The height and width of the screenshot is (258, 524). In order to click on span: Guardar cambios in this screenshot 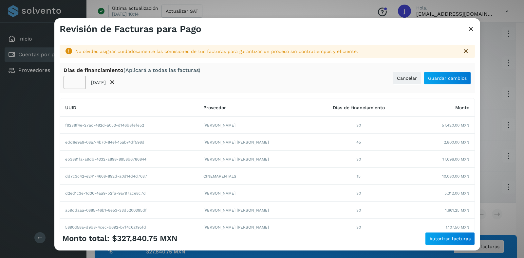, I will do `click(447, 78)`.